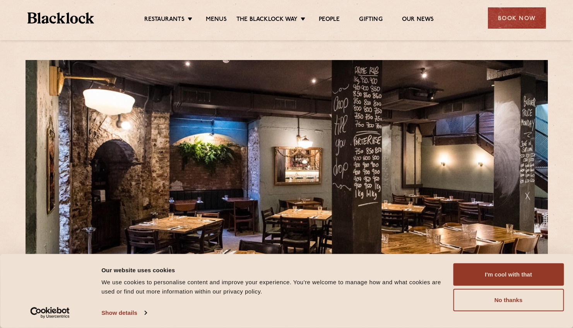  Describe the element at coordinates (273, 287) in the screenshot. I see `div: We use cookies to personalise content and improve your experience. You're welcome to manage how a...` at that location.